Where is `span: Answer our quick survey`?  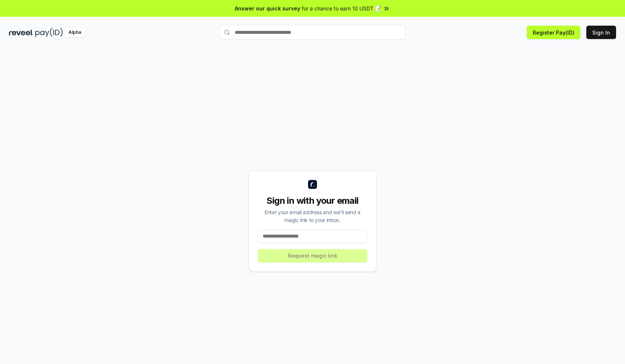
span: Answer our quick survey is located at coordinates (268, 8).